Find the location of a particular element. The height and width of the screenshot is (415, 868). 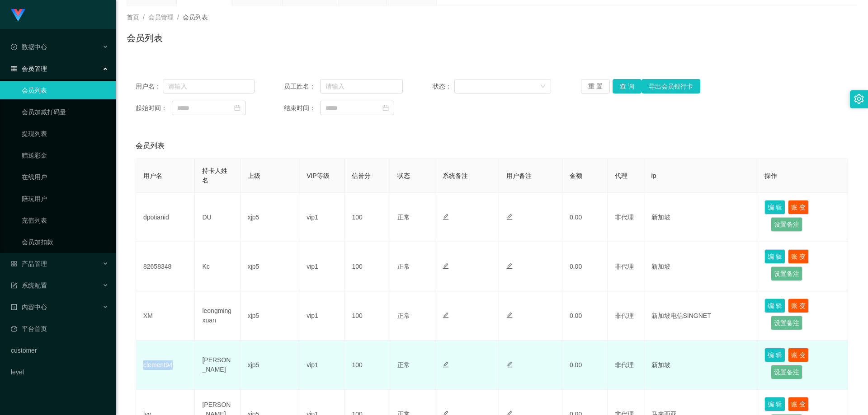

i: 图标: appstore-o is located at coordinates (14, 264).